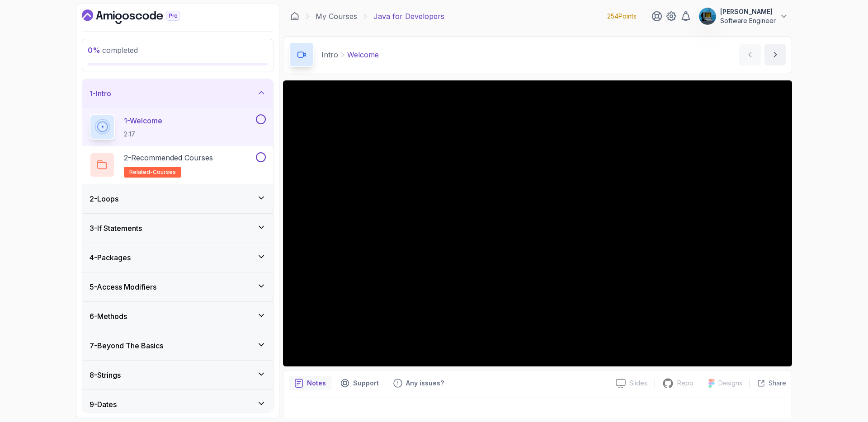  What do you see at coordinates (115, 228) in the screenshot?
I see `h3: 3 - If Statements` at bounding box center [115, 228].